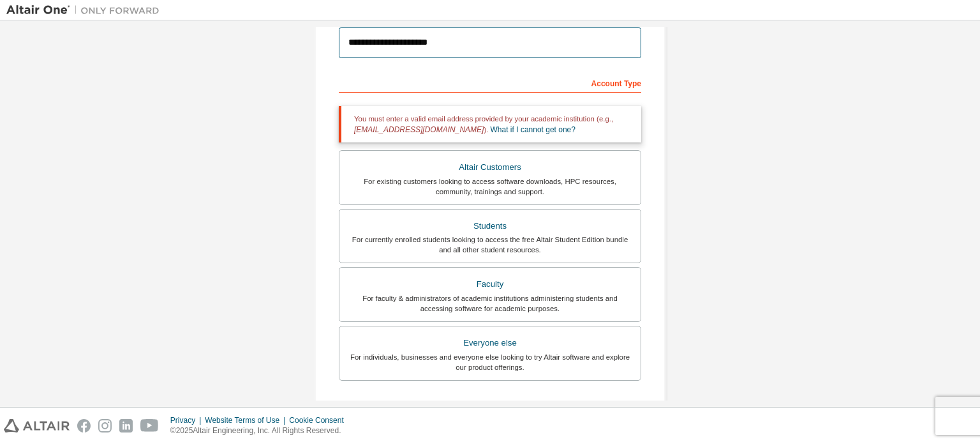 Image resolution: width=980 pixels, height=444 pixels. Describe the element at coordinates (490, 186) in the screenshot. I see `div: For existing customers looking to access software downloads, HPC resources, community, trainings ...` at that location.